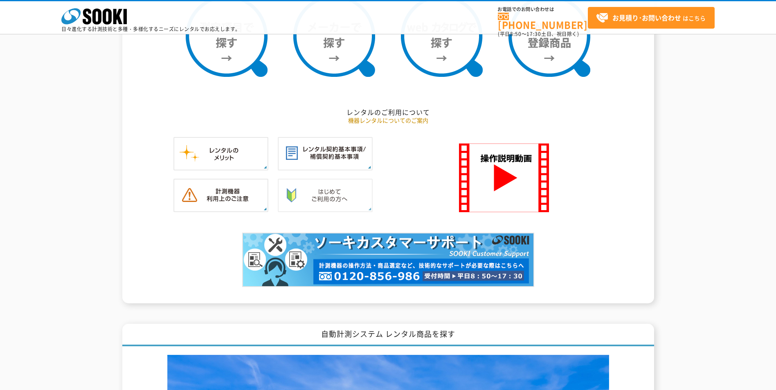 Image resolution: width=776 pixels, height=390 pixels. I want to click on img: レンタルのメリット, so click(221, 154).